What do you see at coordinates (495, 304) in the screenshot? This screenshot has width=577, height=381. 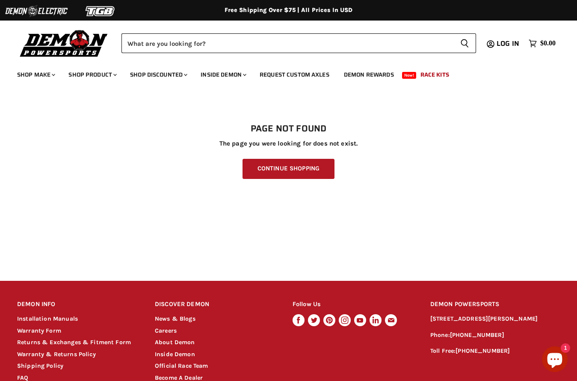 I see `h2: DEMON POWERSPORTS` at bounding box center [495, 304].